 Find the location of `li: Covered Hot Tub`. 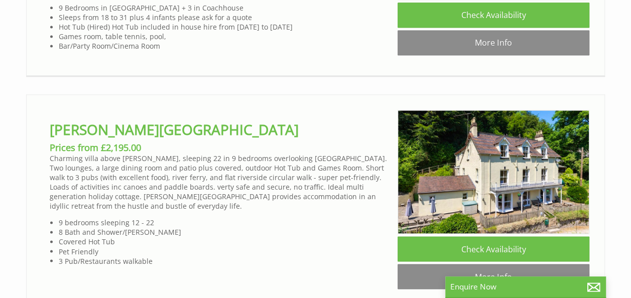

li: Covered Hot Tub is located at coordinates (224, 241).